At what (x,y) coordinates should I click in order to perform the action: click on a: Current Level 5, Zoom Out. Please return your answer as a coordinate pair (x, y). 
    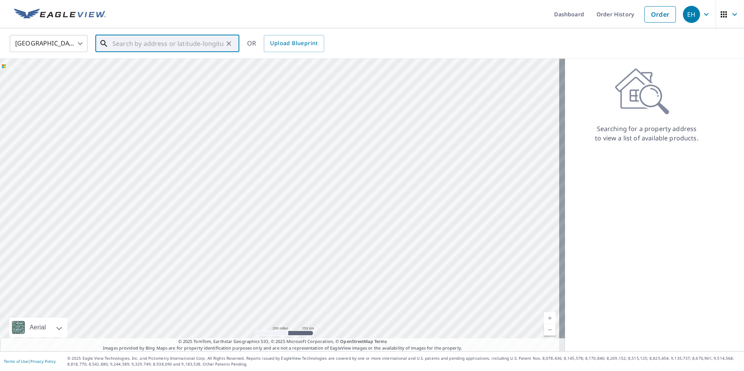
    Looking at the image, I should click on (550, 330).